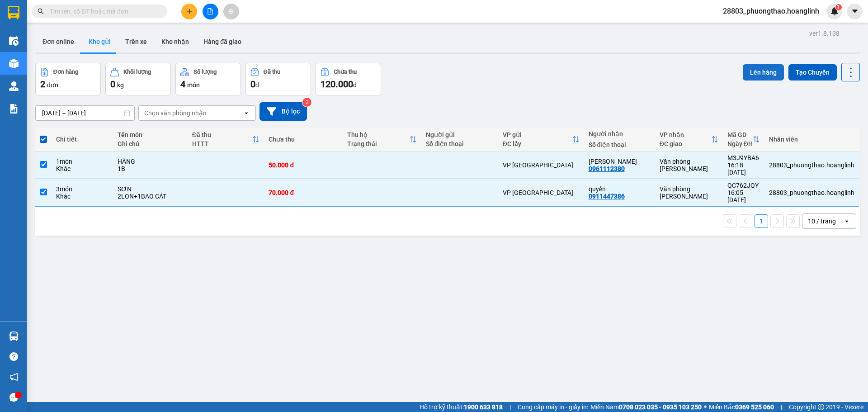 Image resolution: width=868 pixels, height=412 pixels. What do you see at coordinates (85, 113) in the screenshot?
I see `input: Select a date range.` at bounding box center [85, 113].